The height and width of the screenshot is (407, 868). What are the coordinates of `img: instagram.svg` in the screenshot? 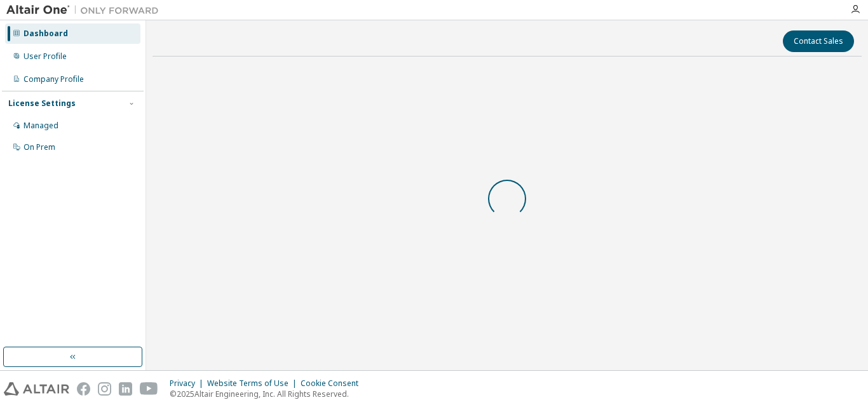 It's located at (104, 389).